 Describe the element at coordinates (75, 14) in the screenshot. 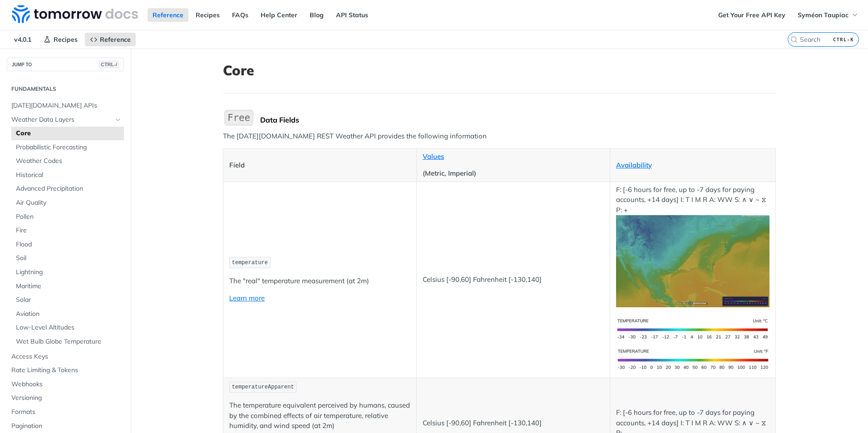

I see `img: Tomorrow.io Weather API Docs` at that location.